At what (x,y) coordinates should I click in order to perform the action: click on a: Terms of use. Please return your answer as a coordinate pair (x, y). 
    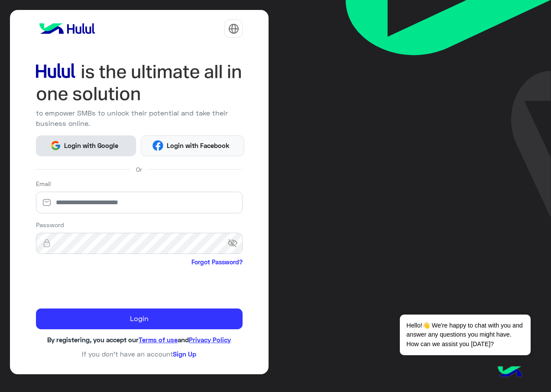
    Looking at the image, I should click on (159, 340).